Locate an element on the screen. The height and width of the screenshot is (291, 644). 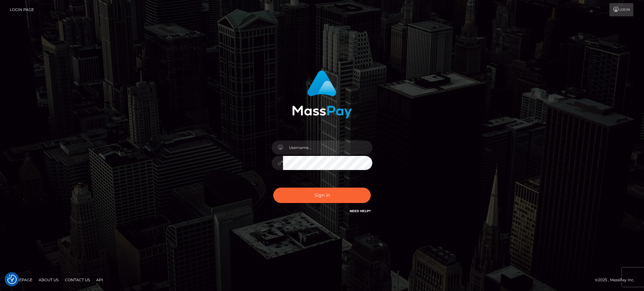
img: Revisit consent button is located at coordinates (12, 279).